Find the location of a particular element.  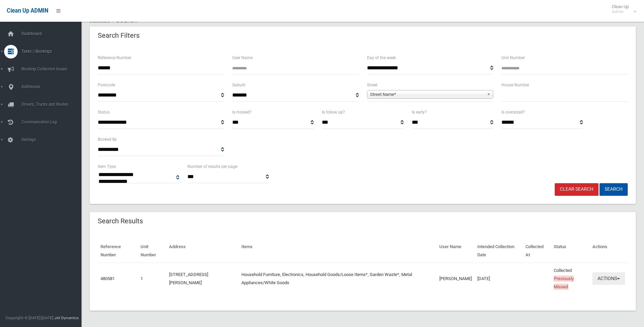

th: User Name is located at coordinates (456, 251).